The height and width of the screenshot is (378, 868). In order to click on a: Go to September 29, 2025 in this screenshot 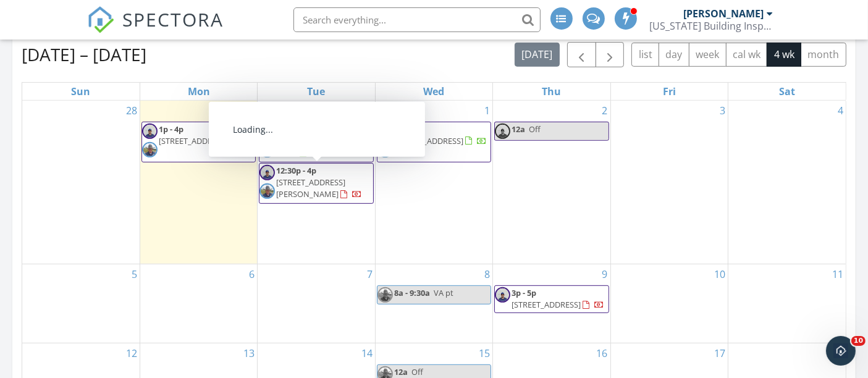, I will do `click(249, 111)`.